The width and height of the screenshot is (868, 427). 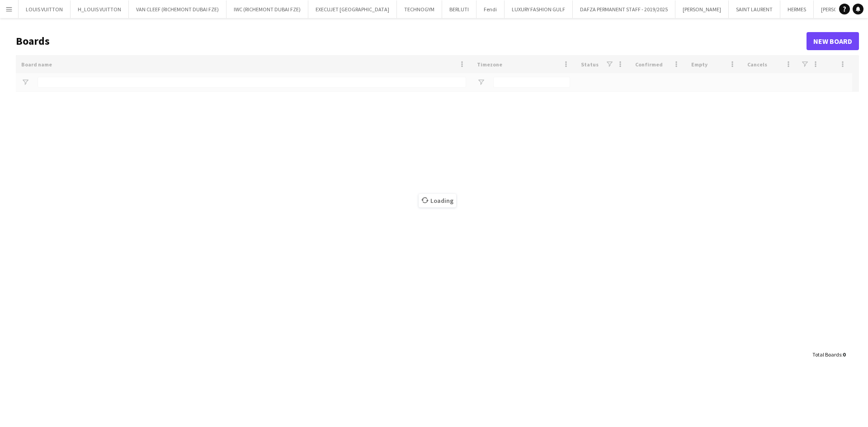 What do you see at coordinates (624, 9) in the screenshot?
I see `button: DAFZA PERMANENT STAFF - 2019/2025` at bounding box center [624, 9].